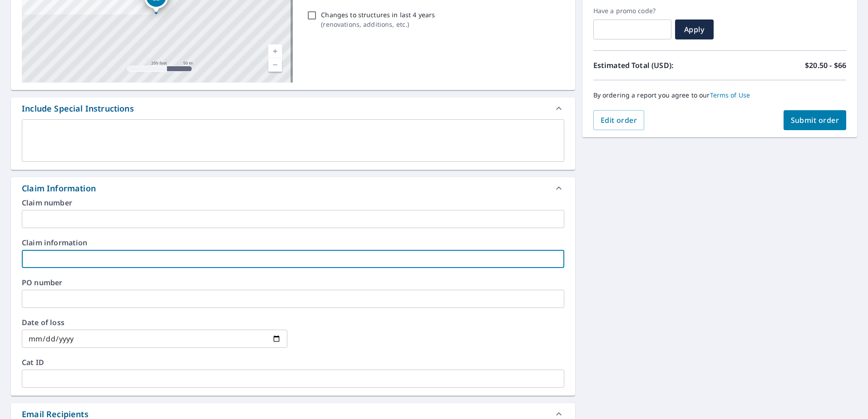  What do you see at coordinates (729, 95) in the screenshot?
I see `a: Terms of Use` at bounding box center [729, 95].